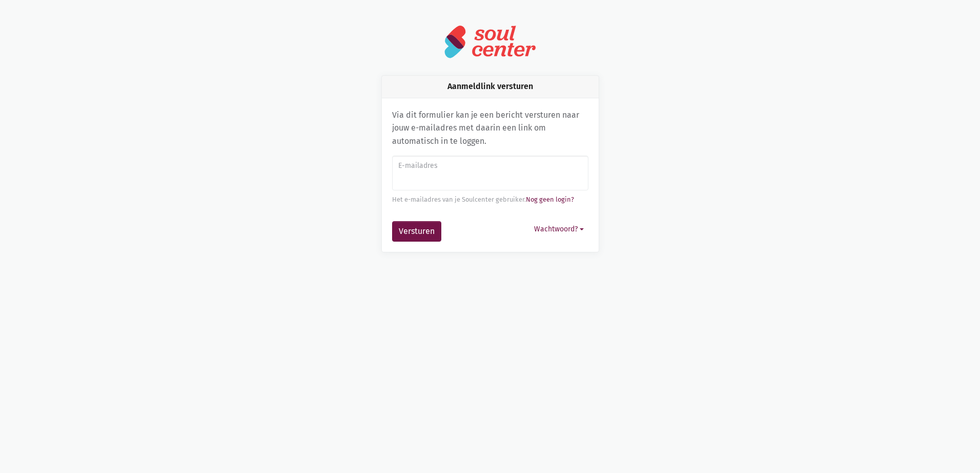 This screenshot has width=980, height=473. I want to click on div: Het e-mailadres van je Soulcenter gebruiker., so click(490, 200).